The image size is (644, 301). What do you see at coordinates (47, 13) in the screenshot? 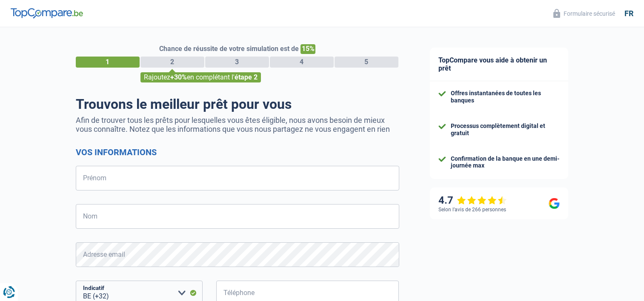
I see `img: TopCompare Logo` at bounding box center [47, 13].